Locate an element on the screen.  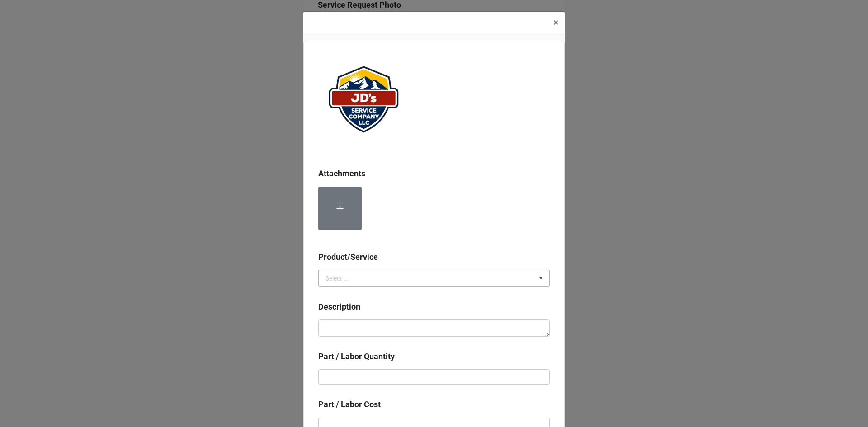
label: Part / Labor Quantity is located at coordinates (356, 357).